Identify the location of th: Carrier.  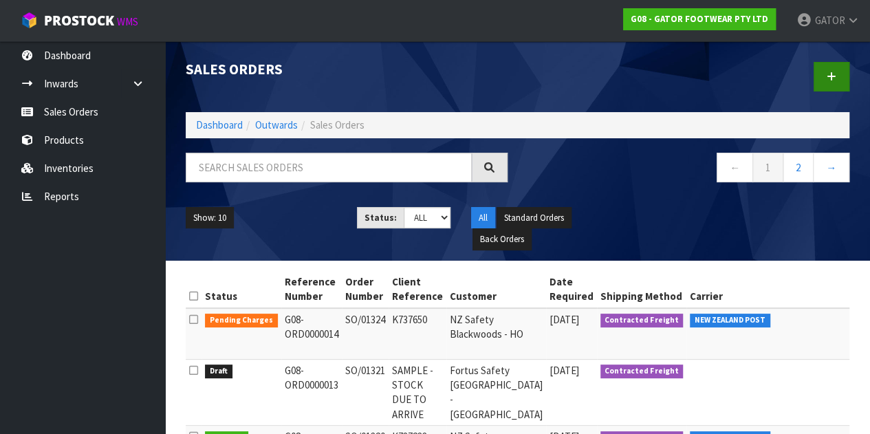
(768, 290).